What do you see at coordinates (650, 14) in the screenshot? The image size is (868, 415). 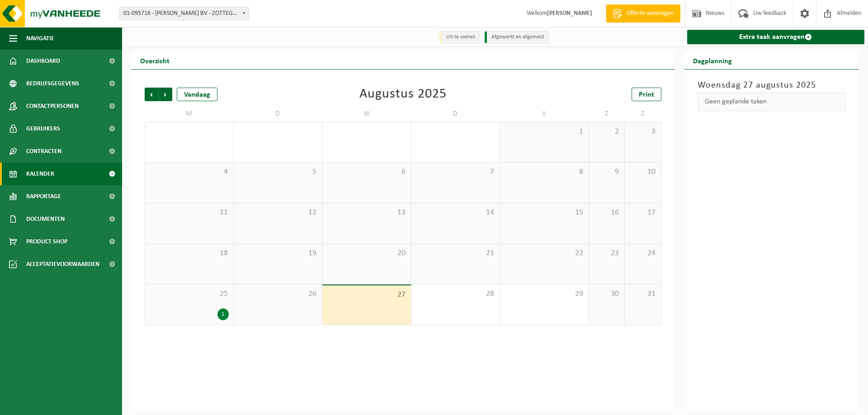 I see `span: Offerte aanvragen` at bounding box center [650, 14].